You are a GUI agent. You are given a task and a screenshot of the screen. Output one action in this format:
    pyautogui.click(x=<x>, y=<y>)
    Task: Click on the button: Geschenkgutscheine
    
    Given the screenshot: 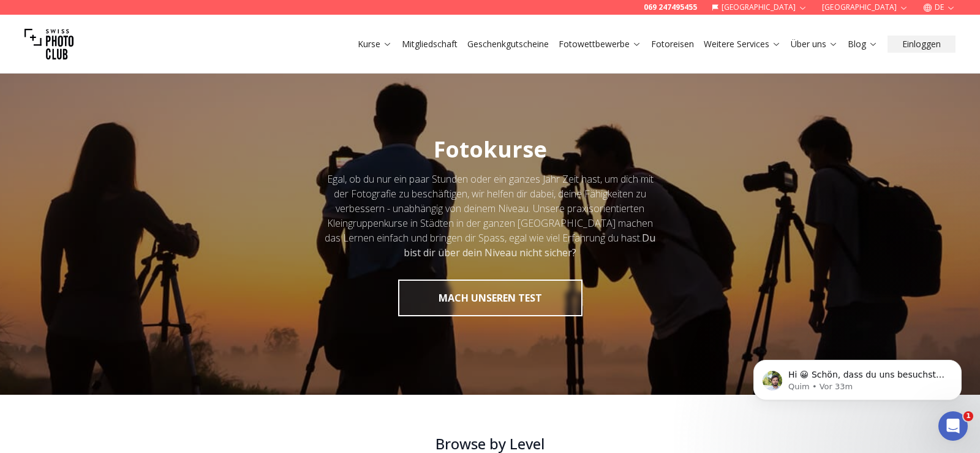 What is the action you would take?
    pyautogui.click(x=507, y=44)
    